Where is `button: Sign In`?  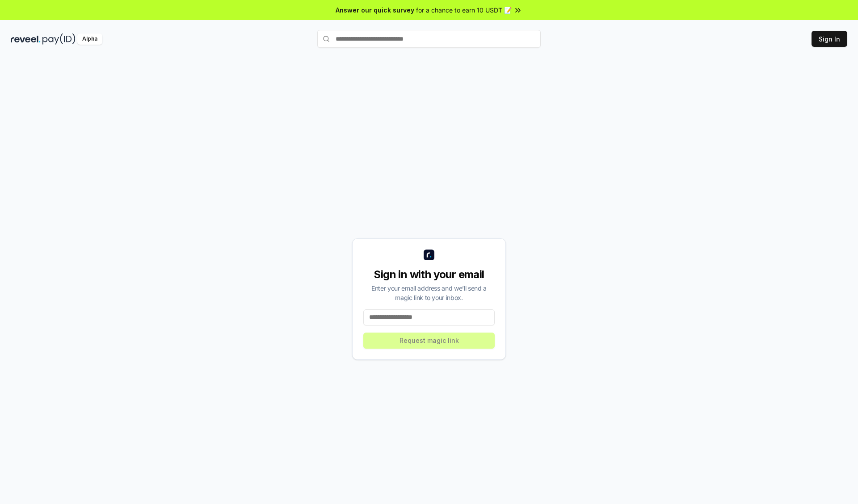 button: Sign In is located at coordinates (830, 39).